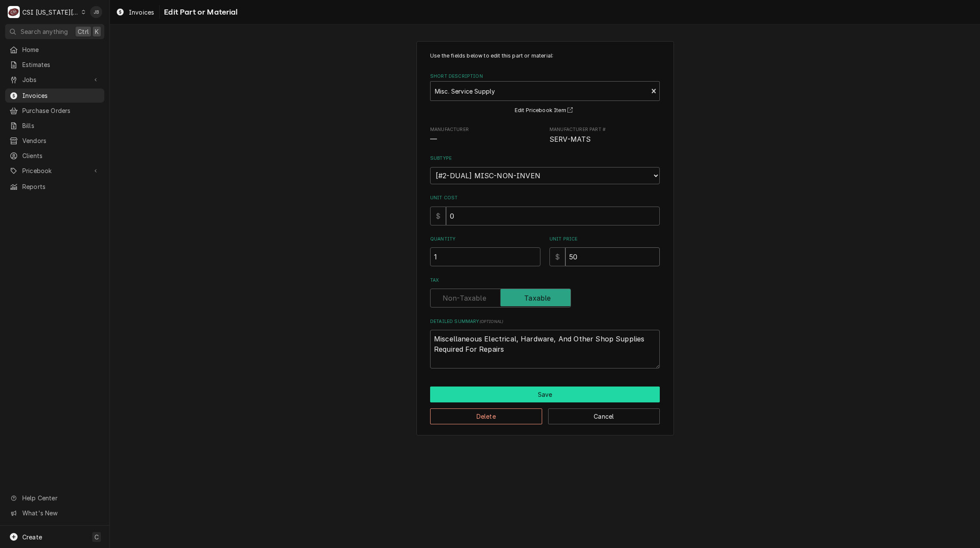  What do you see at coordinates (55, 171) in the screenshot?
I see `a: Go to Pricebook` at bounding box center [55, 171].